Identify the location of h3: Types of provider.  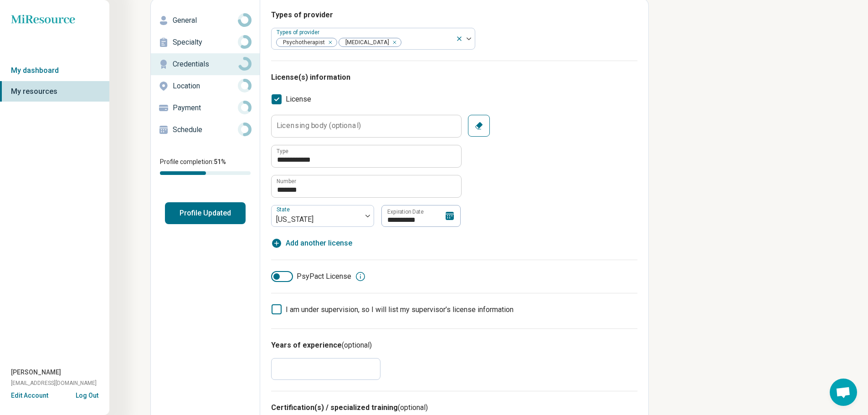
(454, 15).